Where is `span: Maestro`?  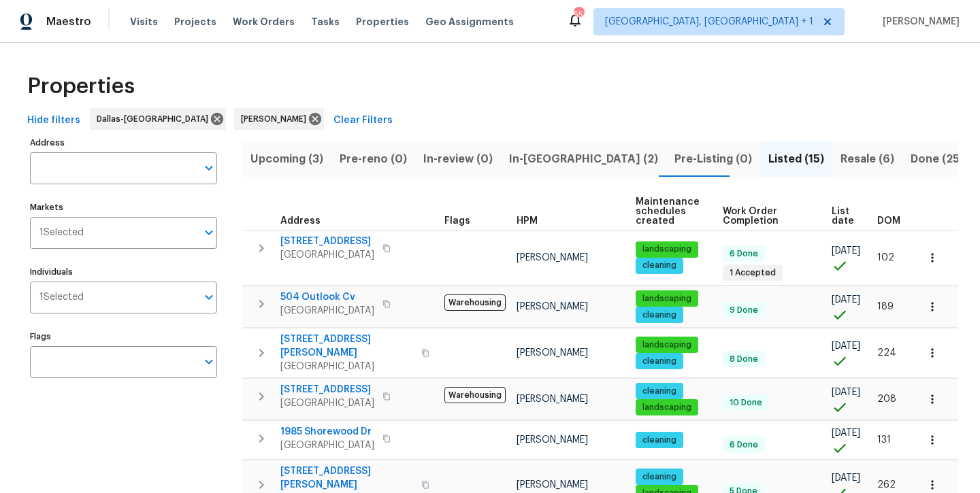 span: Maestro is located at coordinates (69, 21).